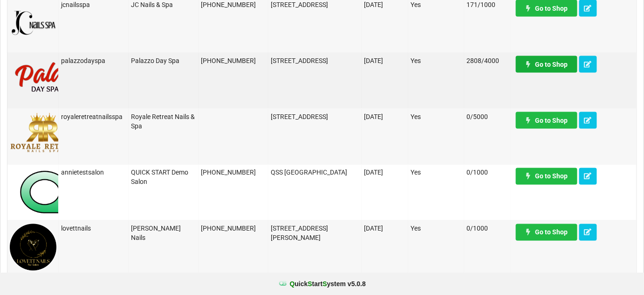 This screenshot has width=644, height=295. I want to click on div: lovettnails, so click(94, 229).